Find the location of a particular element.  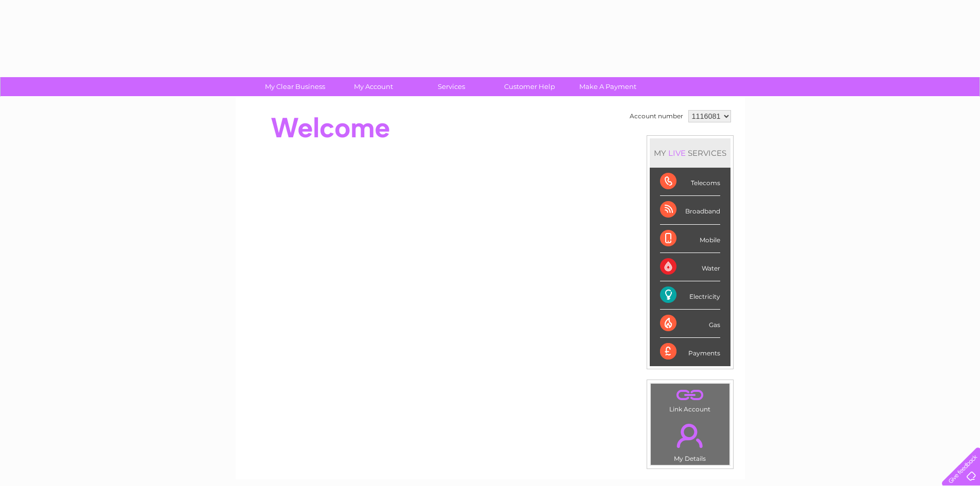

div: Telecoms is located at coordinates (690, 182).